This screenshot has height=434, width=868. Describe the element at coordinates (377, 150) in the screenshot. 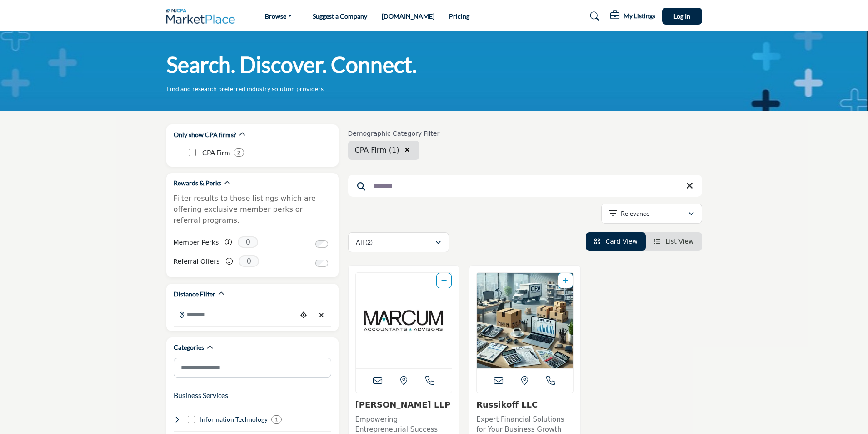

I see `span: CPA Firm (1)` at that location.